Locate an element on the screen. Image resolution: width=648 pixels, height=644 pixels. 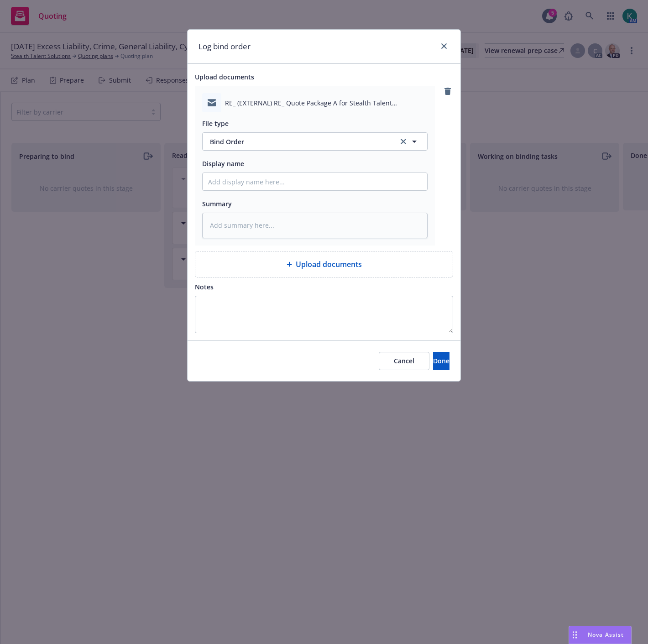
input: Add display name here... is located at coordinates (315, 182).